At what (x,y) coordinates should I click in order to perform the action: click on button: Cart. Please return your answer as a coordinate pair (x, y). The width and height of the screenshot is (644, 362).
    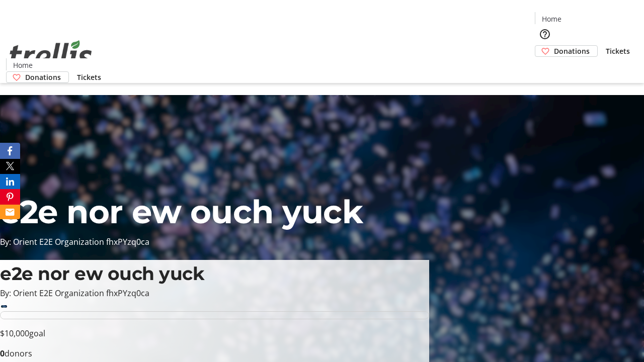
    Looking at the image, I should click on (545, 67).